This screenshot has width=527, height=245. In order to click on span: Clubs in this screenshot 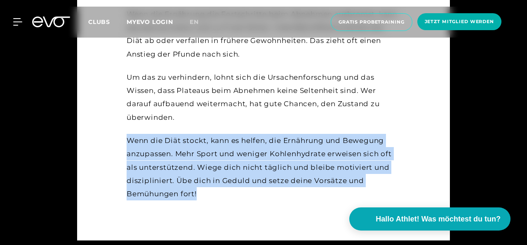, I will do `click(99, 22)`.